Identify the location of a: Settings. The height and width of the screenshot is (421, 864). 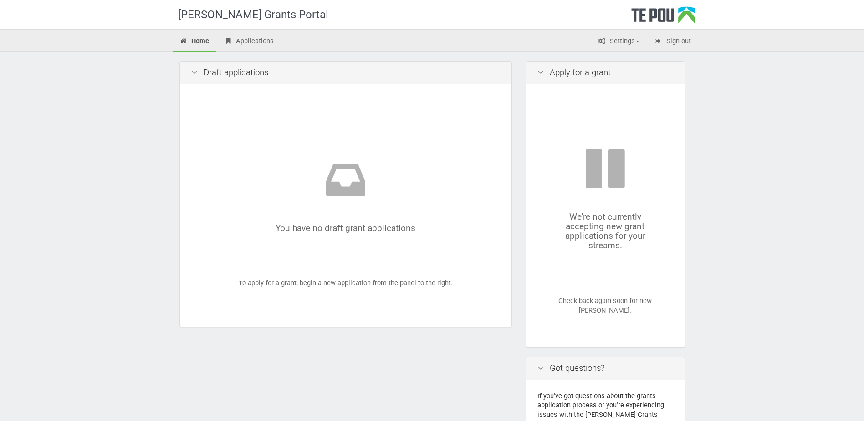
(618, 42).